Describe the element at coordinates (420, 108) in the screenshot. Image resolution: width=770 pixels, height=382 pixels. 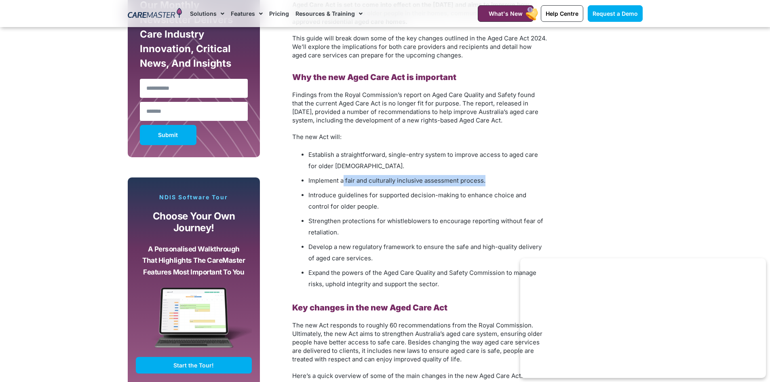
I see `p: Findings from the Royal Commission’s report on Aged Care Quality and Safety found that the curren...` at that location.